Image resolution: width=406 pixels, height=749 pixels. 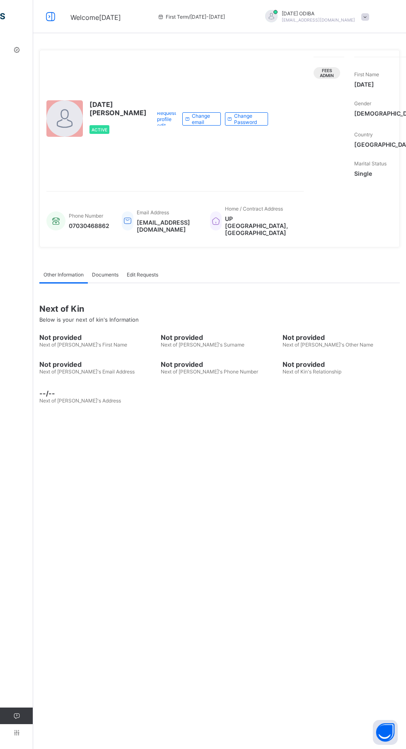 I want to click on span: Change email, so click(x=203, y=119).